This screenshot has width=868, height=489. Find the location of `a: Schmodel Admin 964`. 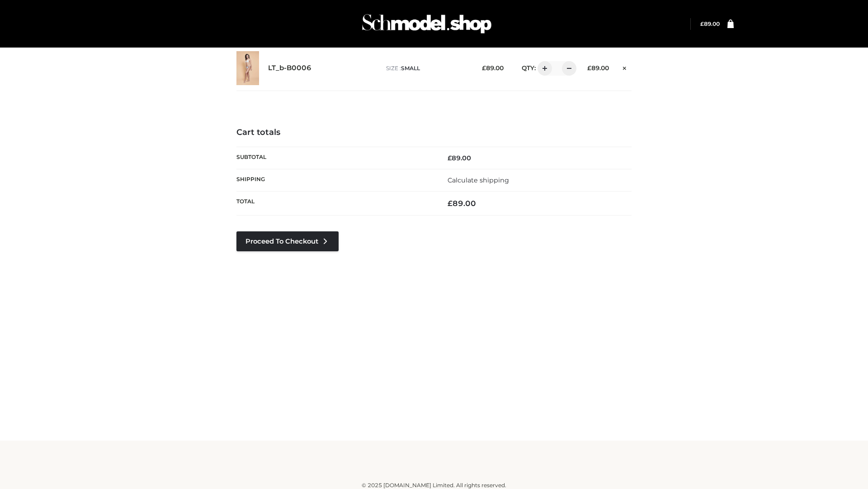

a: Schmodel Admin 964 is located at coordinates (427, 23).